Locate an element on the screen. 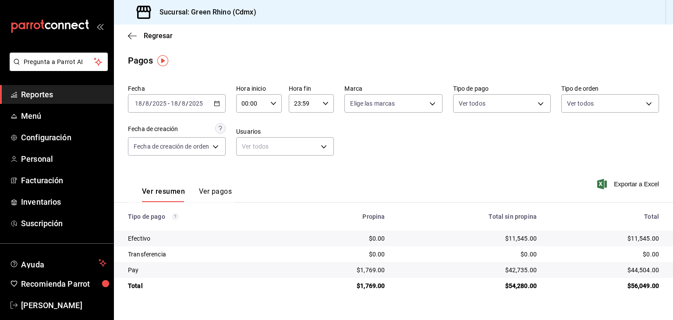 This screenshot has height=320, width=673. span: Suscripción is located at coordinates (63, 223).